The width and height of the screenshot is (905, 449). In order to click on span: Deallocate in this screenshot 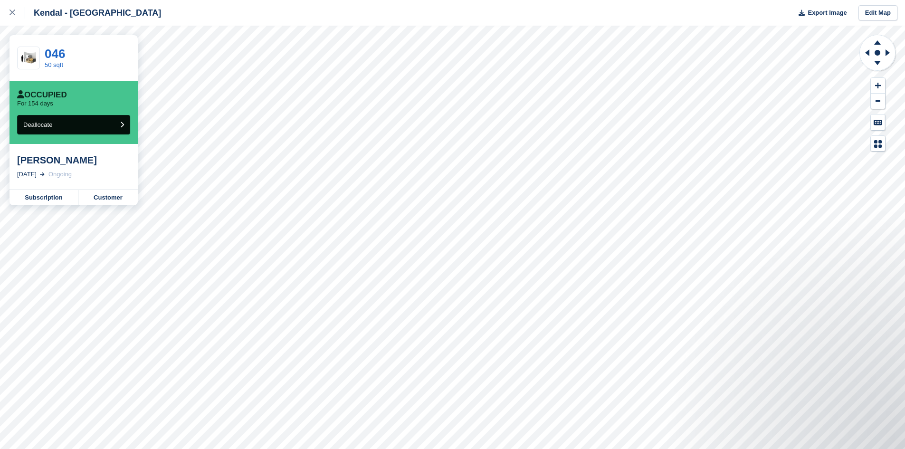, I will do `click(38, 124)`.